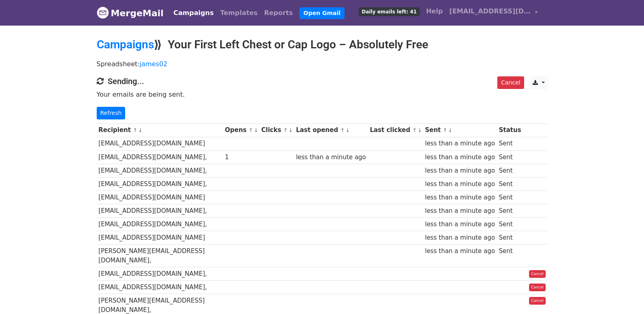 The height and width of the screenshot is (314, 644). Describe the element at coordinates (322, 64) in the screenshot. I see `p: Spreadsheet:` at that location.